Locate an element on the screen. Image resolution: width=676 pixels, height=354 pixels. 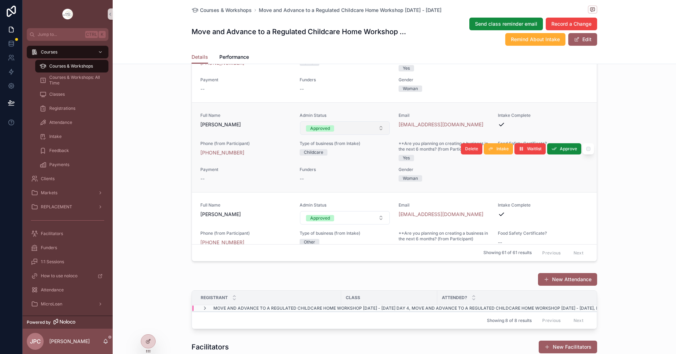
button: Remind About Intake is located at coordinates (535, 39).